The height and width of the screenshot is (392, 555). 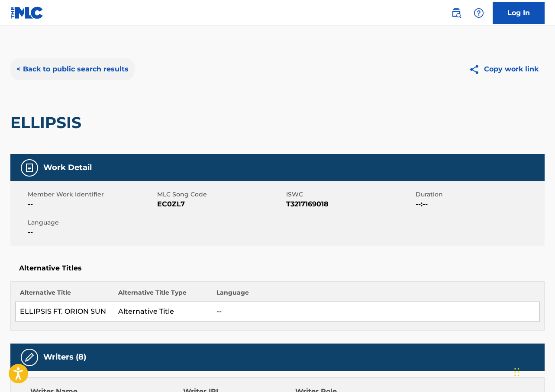 I want to click on h5: Writers (8), so click(x=65, y=357).